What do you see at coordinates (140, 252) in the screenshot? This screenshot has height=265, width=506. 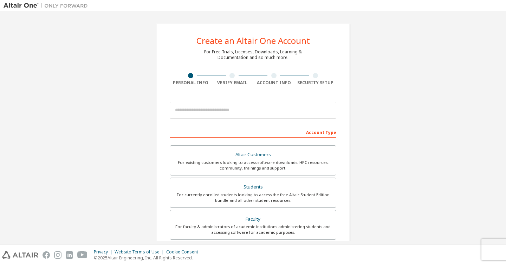 I see `div: Website Terms of Use` at bounding box center [140, 252].